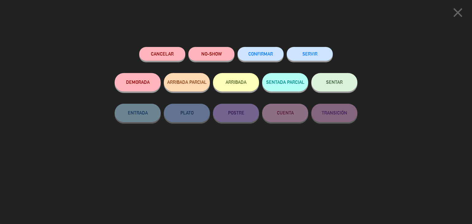  I want to click on button: ARRIBADA, so click(236, 82).